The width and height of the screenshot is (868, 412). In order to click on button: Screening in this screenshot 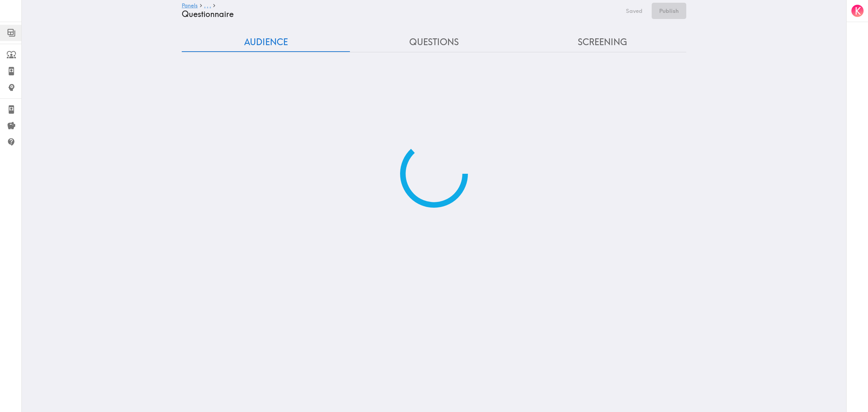, I will do `click(602, 42)`.